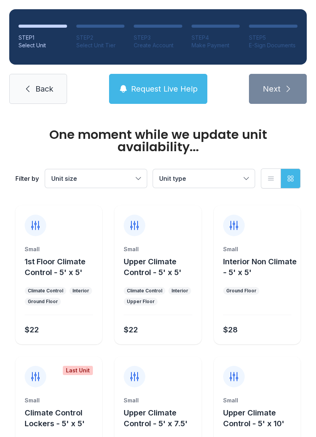  What do you see at coordinates (215, 38) in the screenshot?
I see `div: STEP 4` at bounding box center [215, 38].